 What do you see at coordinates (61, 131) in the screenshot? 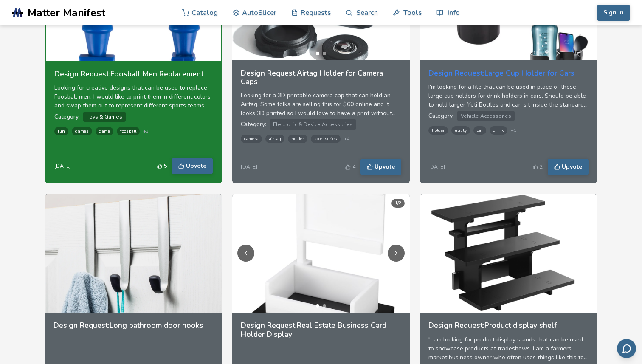
I see `span: fun` at bounding box center [61, 131].